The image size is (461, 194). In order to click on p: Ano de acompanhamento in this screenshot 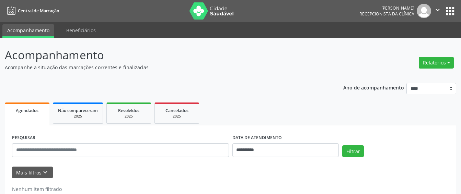, I will do `click(374, 87)`.